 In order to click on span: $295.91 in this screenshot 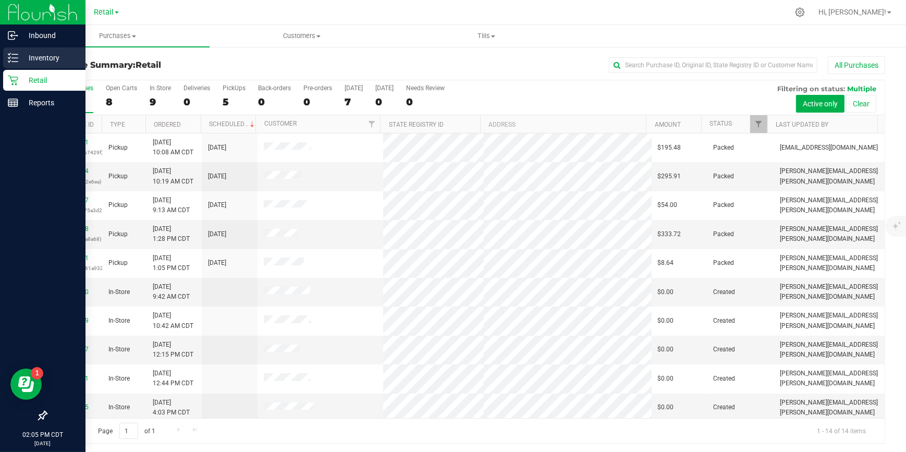, I will do `click(670, 176)`.